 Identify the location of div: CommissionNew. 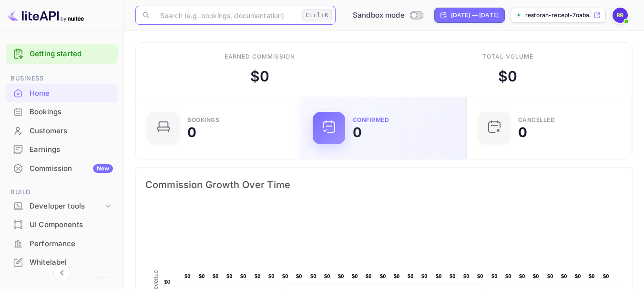
(61, 169).